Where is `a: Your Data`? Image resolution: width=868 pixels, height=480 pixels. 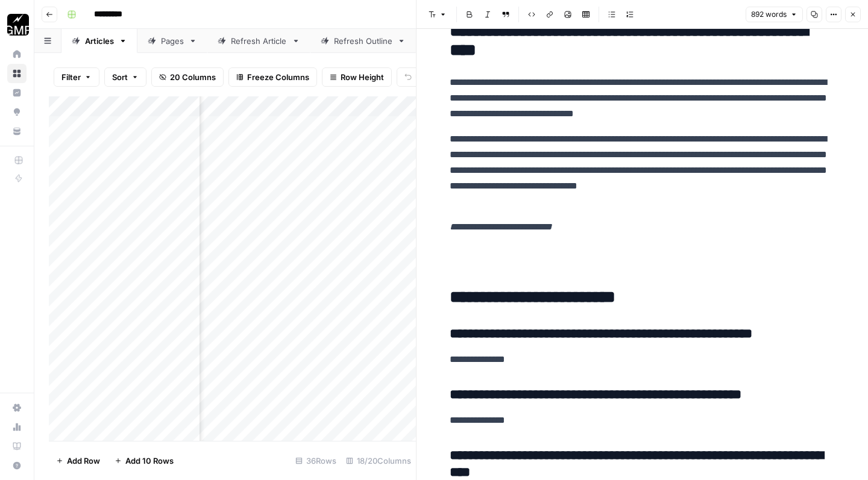
a: Your Data is located at coordinates (17, 131).